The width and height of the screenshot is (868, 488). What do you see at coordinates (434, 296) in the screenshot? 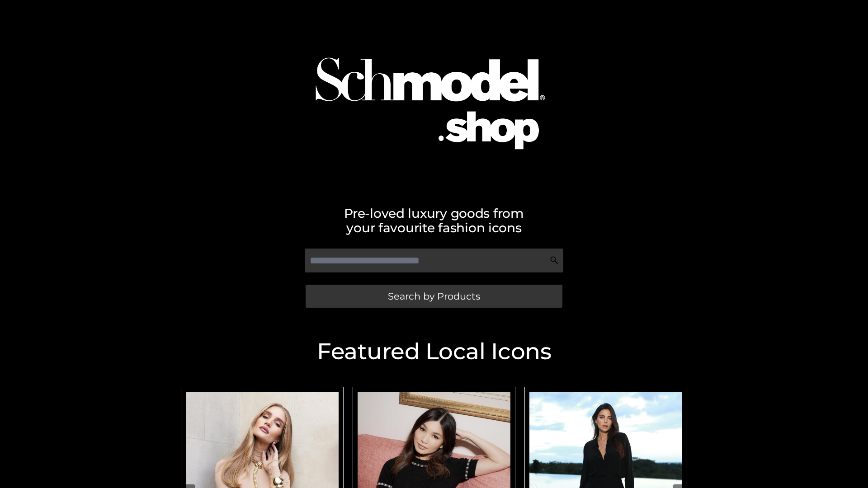
I see `span: Search by Products` at bounding box center [434, 296].